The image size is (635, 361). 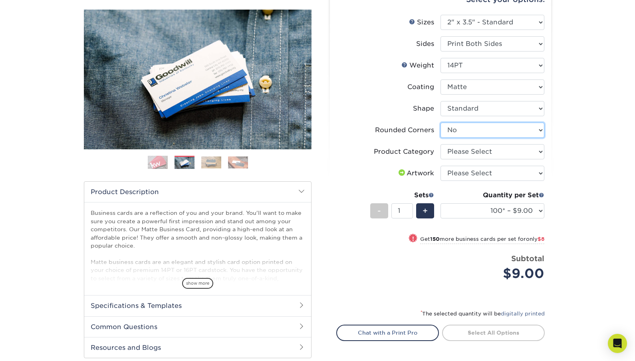 What do you see at coordinates (528, 259) in the screenshot?
I see `strong: Subtotal` at bounding box center [528, 259].